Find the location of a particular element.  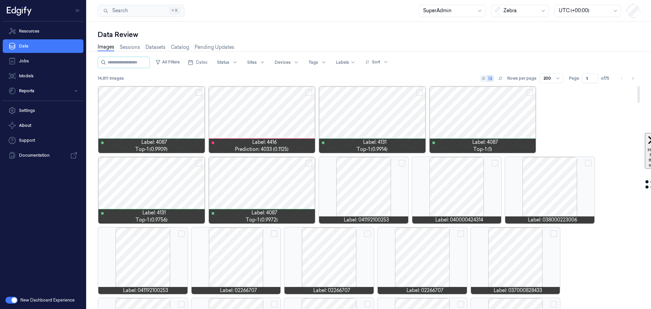

span: Prediction: 4033 (0.1125) is located at coordinates (262, 149).